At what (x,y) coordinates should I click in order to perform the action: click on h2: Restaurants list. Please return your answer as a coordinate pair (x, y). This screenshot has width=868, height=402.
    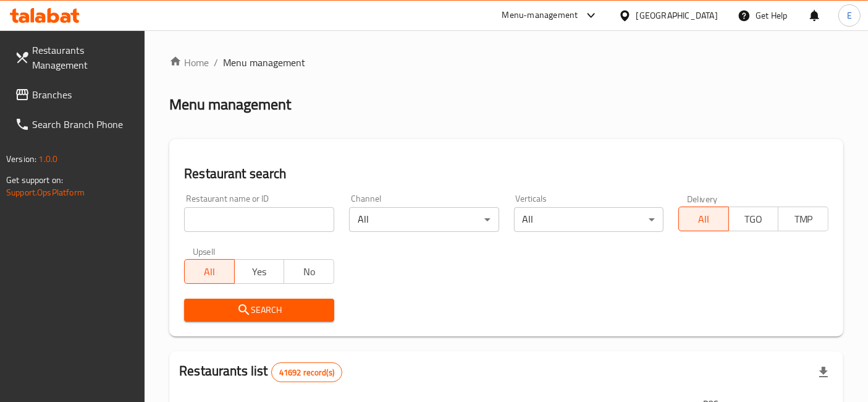
    Looking at the image, I should click on (261, 371).